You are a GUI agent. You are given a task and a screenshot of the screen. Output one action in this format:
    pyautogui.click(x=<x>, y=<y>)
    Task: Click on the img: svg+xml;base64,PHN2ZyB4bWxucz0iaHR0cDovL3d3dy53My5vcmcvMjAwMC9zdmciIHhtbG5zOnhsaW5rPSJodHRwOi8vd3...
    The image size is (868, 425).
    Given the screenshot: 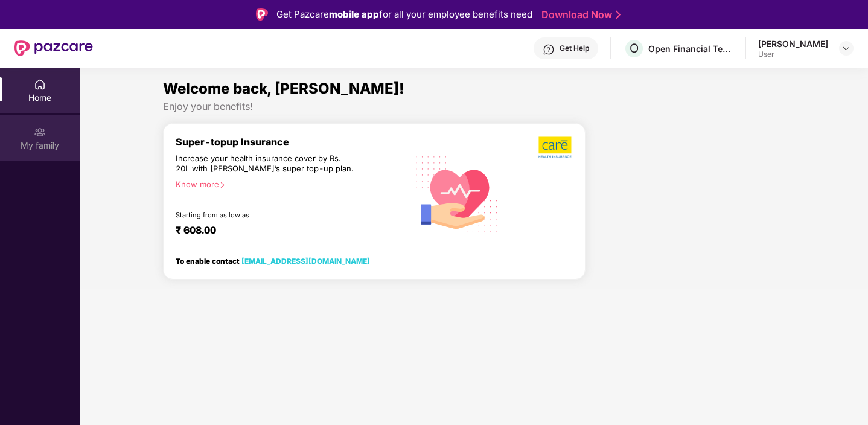 What is the action you would take?
    pyautogui.click(x=457, y=192)
    